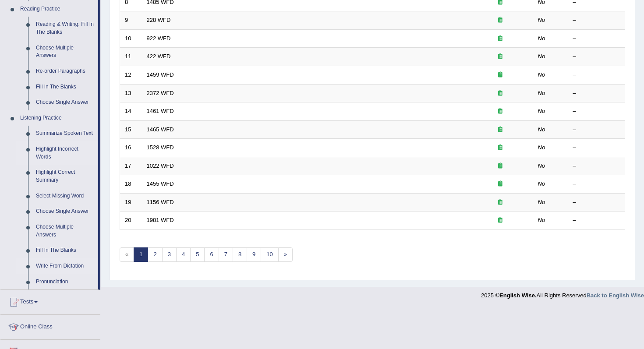 The width and height of the screenshot is (644, 349). I want to click on a: Highlight Incorrect Words, so click(65, 153).